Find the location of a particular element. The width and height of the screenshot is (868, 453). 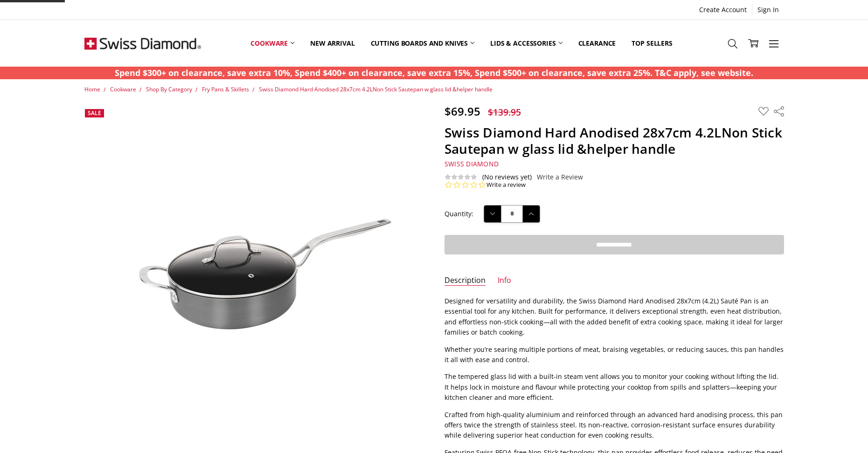

span: Shop By Category is located at coordinates (169, 89).